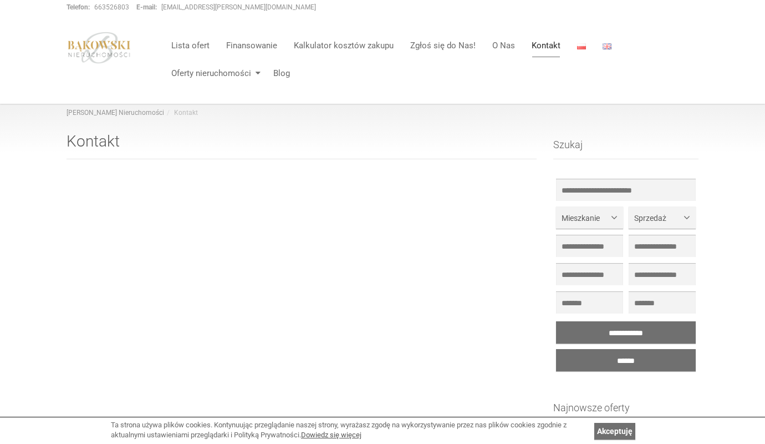 Image resolution: width=765 pixels, height=444 pixels. Describe the element at coordinates (626, 412) in the screenshot. I see `h3: Najnowsze oferty` at that location.